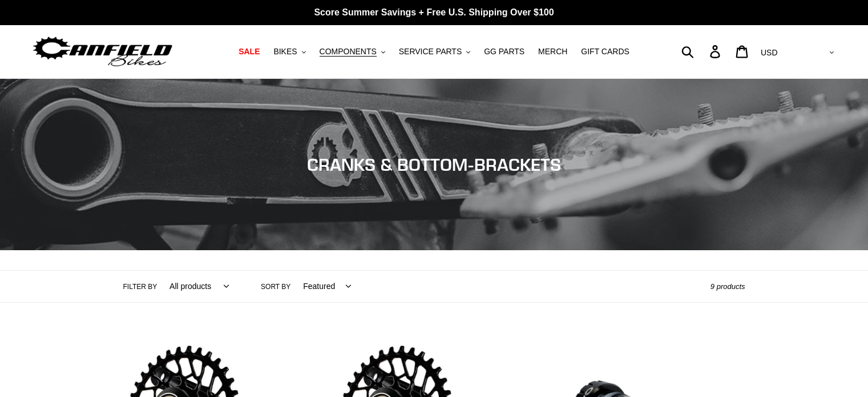 The width and height of the screenshot is (868, 397). Describe the element at coordinates (702, 51) in the screenshot. I see `input: Search` at that location.